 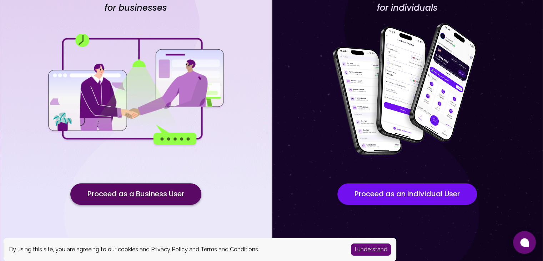 What do you see at coordinates (169, 249) in the screenshot?
I see `a: Privacy Policy` at bounding box center [169, 249].